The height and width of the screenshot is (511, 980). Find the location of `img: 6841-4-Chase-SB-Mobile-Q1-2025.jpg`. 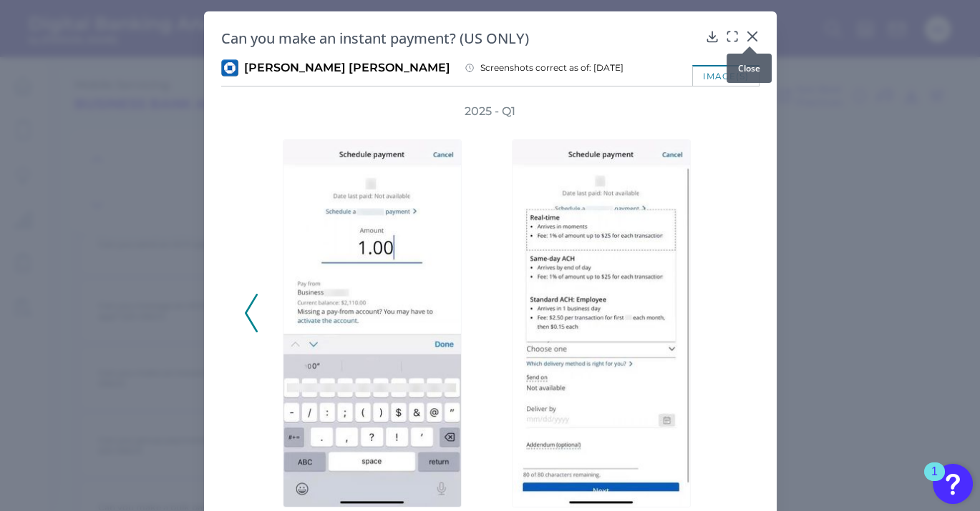

img: 6841-4-Chase-SB-Mobile-Q1-2025.jpg is located at coordinates (372, 323).